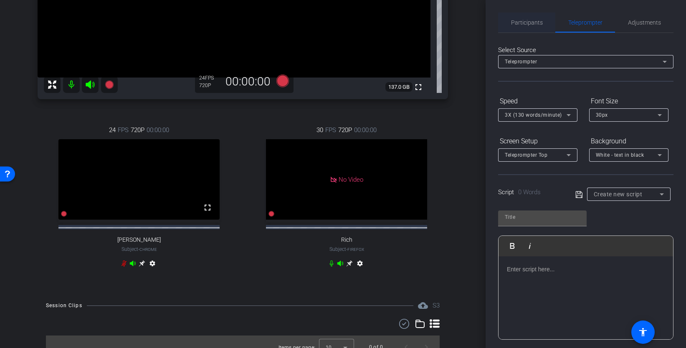  Describe the element at coordinates (436, 306) in the screenshot. I see `div: Session clips` at that location.